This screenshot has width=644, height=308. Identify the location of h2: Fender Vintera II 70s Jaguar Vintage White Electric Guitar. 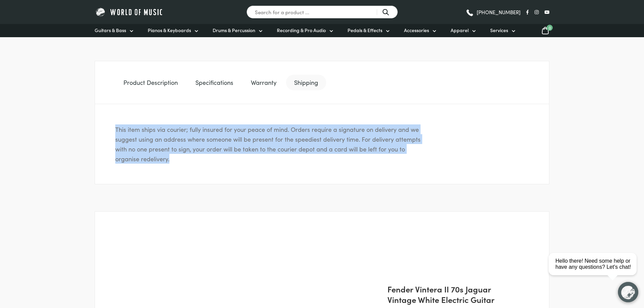
(453, 294).